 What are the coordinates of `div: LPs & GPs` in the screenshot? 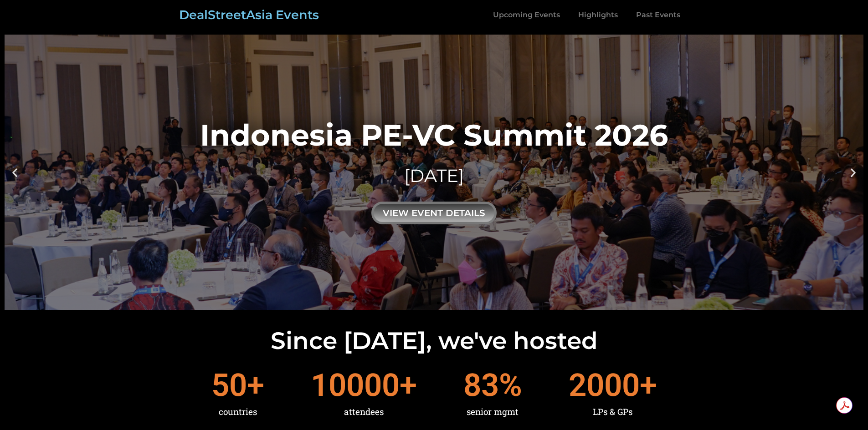 It's located at (613, 412).